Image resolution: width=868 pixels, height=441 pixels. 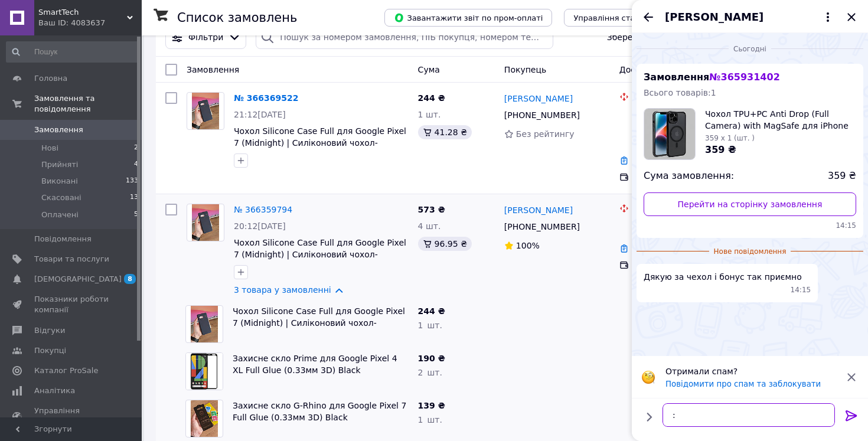 What do you see at coordinates (468, 18) in the screenshot?
I see `span: Завантажити звіт по пром-оплаті` at bounding box center [468, 18].